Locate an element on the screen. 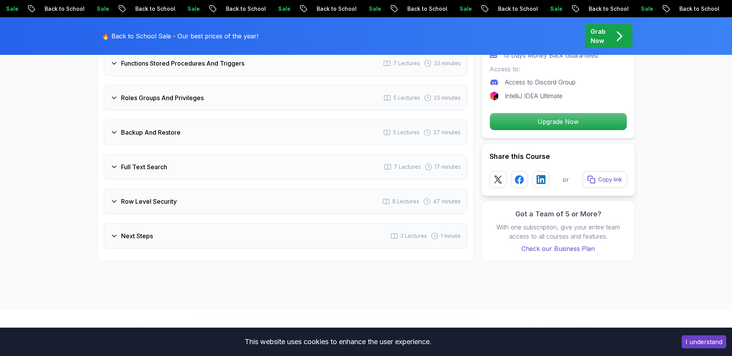 The width and height of the screenshot is (732, 356). p: or is located at coordinates (565, 180).